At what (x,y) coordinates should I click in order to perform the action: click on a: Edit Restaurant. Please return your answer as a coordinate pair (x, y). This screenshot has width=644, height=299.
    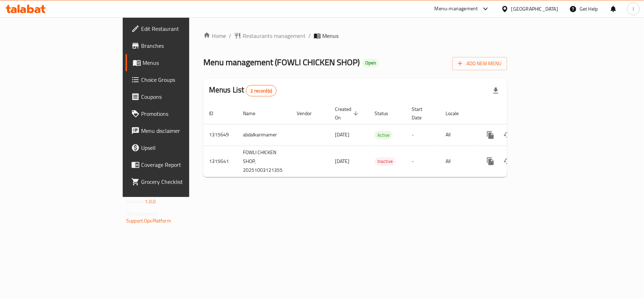
    Looking at the image, I should click on (177, 29).